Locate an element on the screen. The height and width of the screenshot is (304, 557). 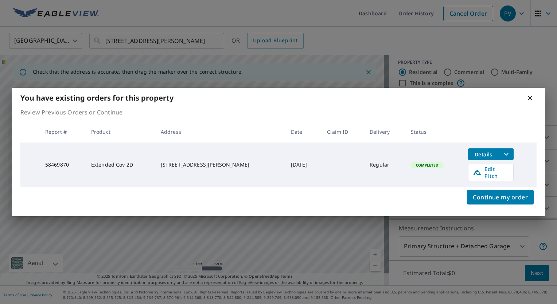
th: Product is located at coordinates (120, 132).